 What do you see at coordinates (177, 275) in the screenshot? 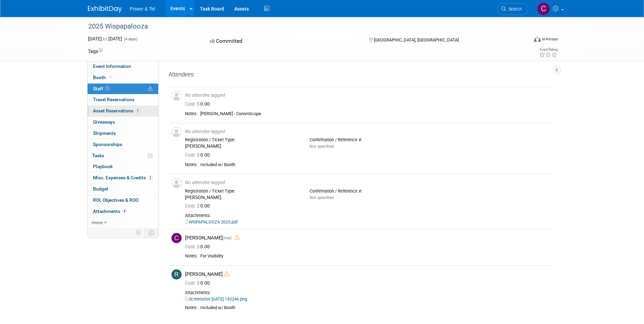
I see `img: R.jpg` at bounding box center [177, 275].